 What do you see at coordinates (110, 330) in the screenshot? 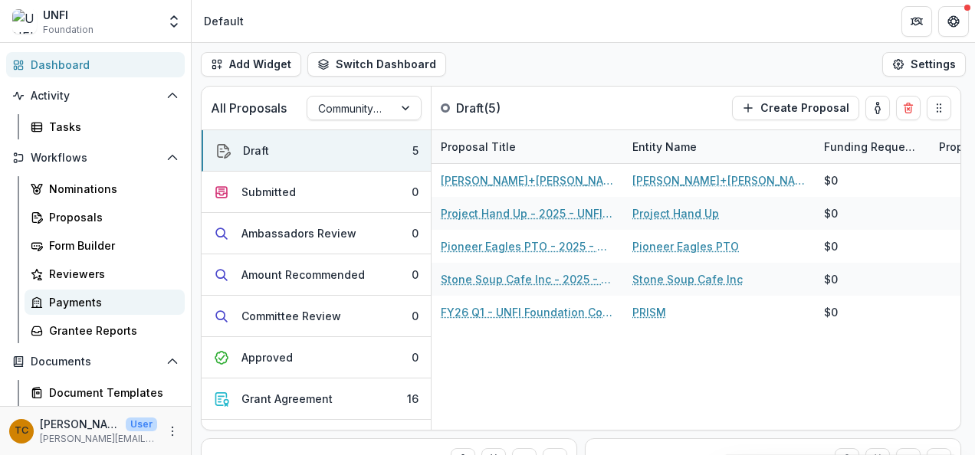
I see `div: Grantee Reports` at bounding box center [110, 330].